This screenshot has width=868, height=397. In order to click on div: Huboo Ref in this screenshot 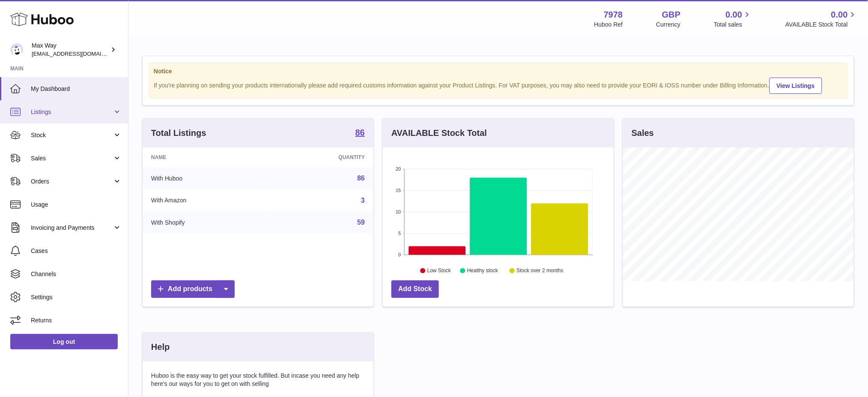, I will do `click(608, 24)`.